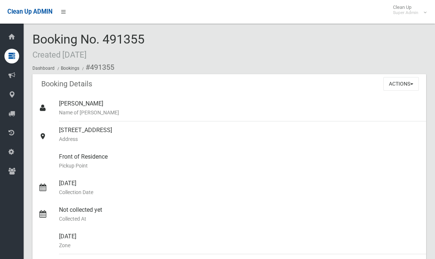  I want to click on small: Collected At, so click(240, 219).